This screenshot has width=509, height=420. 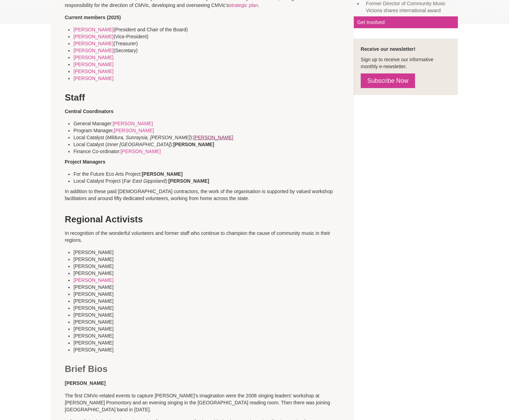 I want to click on li: (Secretary), so click(x=211, y=51).